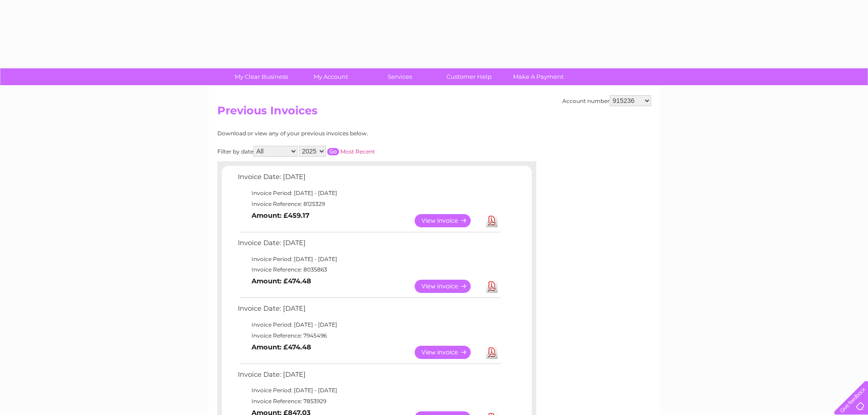  Describe the element at coordinates (607, 101) in the screenshot. I see `div: Account number` at that location.